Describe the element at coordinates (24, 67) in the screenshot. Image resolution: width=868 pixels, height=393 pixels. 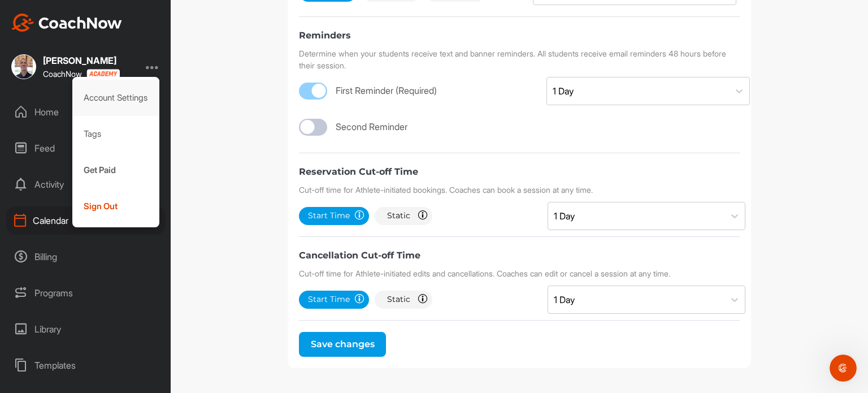
I see `img: square_051f63a3d501c9c6f85c99faa8735c2c.jpg` at that location.